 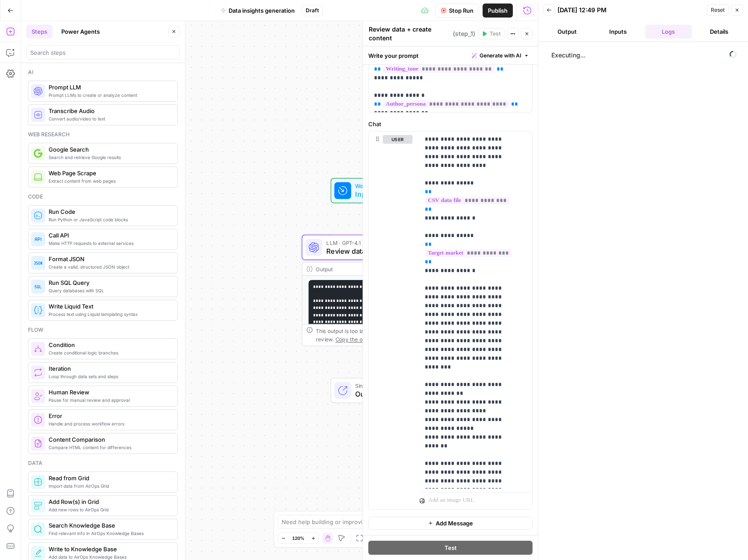 What do you see at coordinates (109, 235) in the screenshot?
I see `span: Call API` at bounding box center [109, 235].